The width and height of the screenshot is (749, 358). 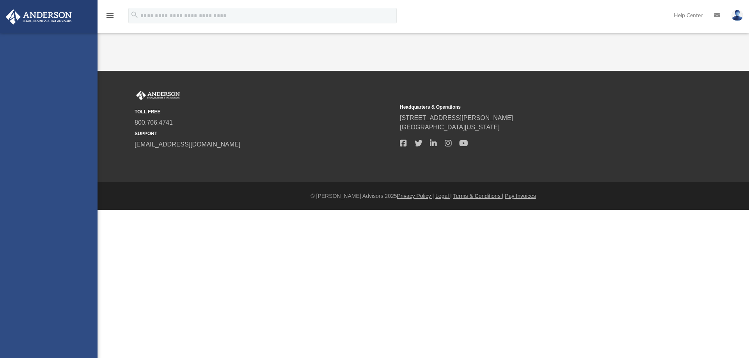 I want to click on a: Legal |, so click(x=443, y=196).